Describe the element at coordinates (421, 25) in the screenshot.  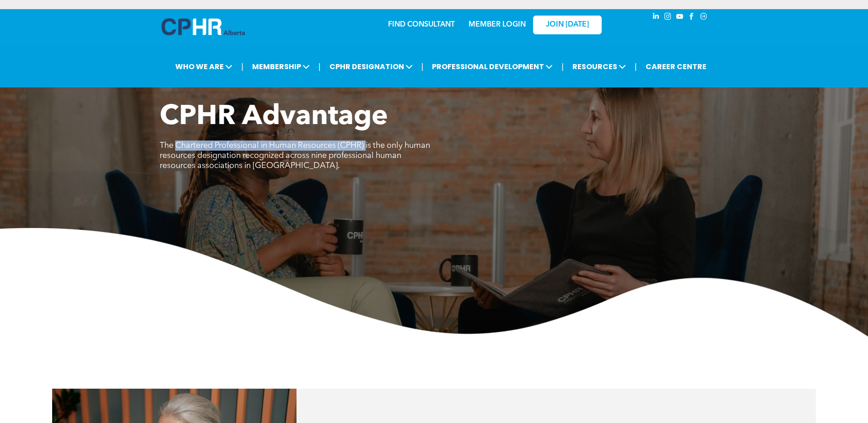
I see `a: FIND CONSULTANT` at that location.